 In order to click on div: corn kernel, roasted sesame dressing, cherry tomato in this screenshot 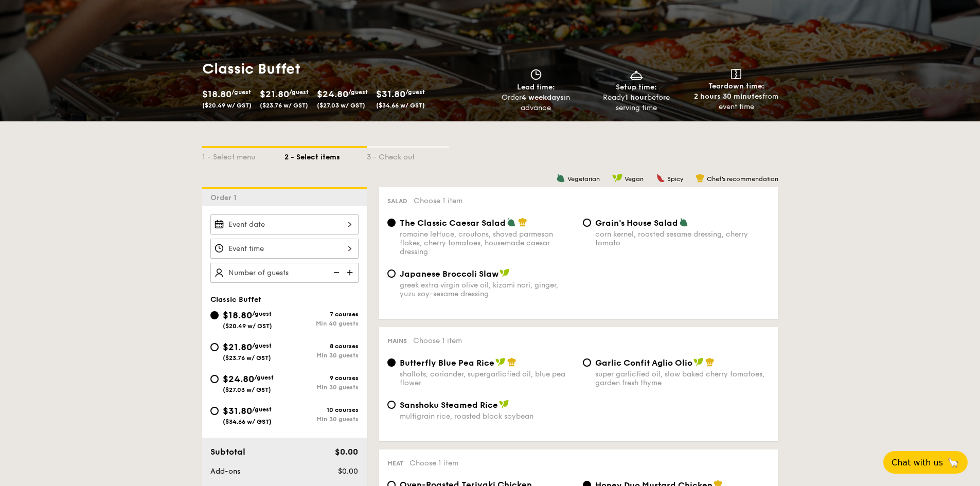, I will do `click(683, 239)`.